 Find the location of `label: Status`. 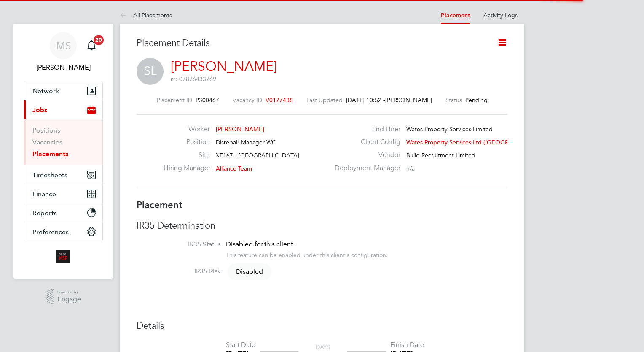

label: Status is located at coordinates (453, 100).